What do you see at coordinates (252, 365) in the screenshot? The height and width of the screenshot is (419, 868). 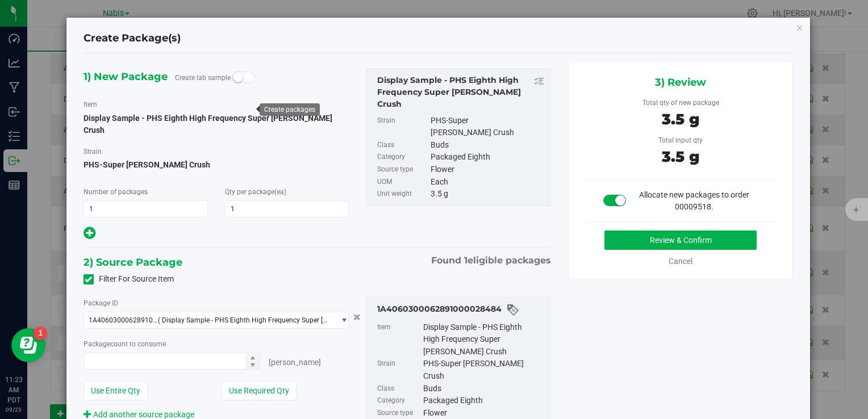 I see `span: Decrease value` at bounding box center [252, 365].